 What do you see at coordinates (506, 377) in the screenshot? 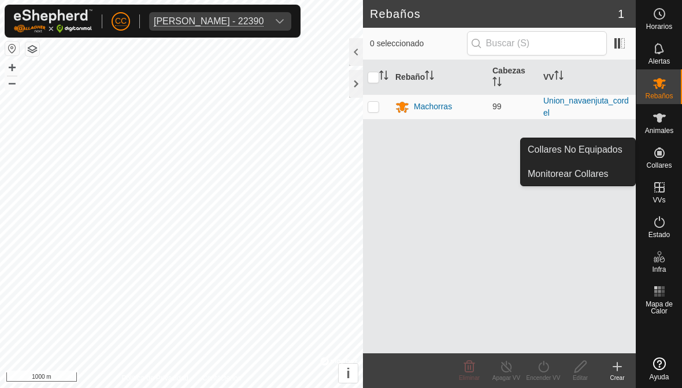
I see `div: Apagar VV` at bounding box center [506, 377].